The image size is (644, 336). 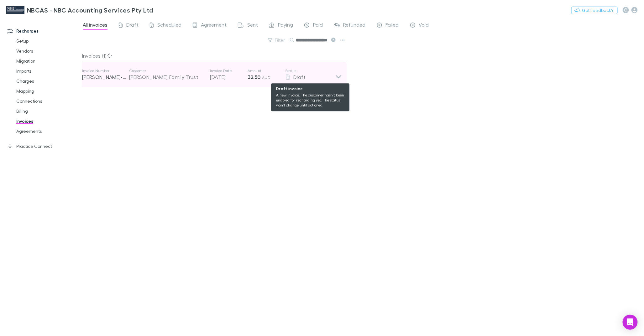 What do you see at coordinates (266, 71) in the screenshot?
I see `p: Amount` at bounding box center [266, 71].